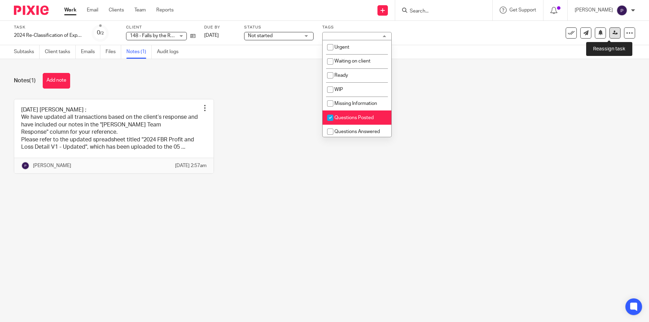  I want to click on label: Task, so click(49, 27).